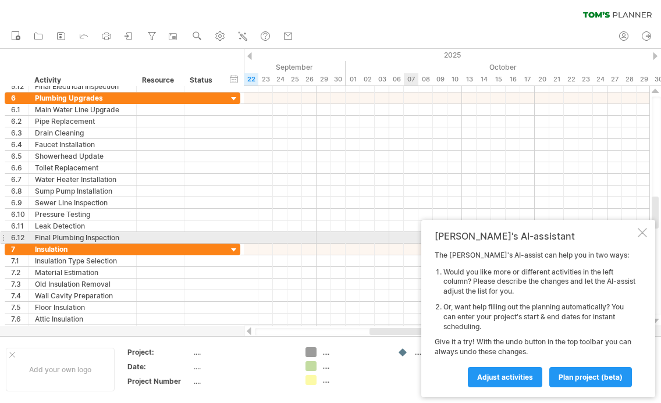  What do you see at coordinates (20, 330) in the screenshot?
I see `div: 7.7` at bounding box center [20, 330].